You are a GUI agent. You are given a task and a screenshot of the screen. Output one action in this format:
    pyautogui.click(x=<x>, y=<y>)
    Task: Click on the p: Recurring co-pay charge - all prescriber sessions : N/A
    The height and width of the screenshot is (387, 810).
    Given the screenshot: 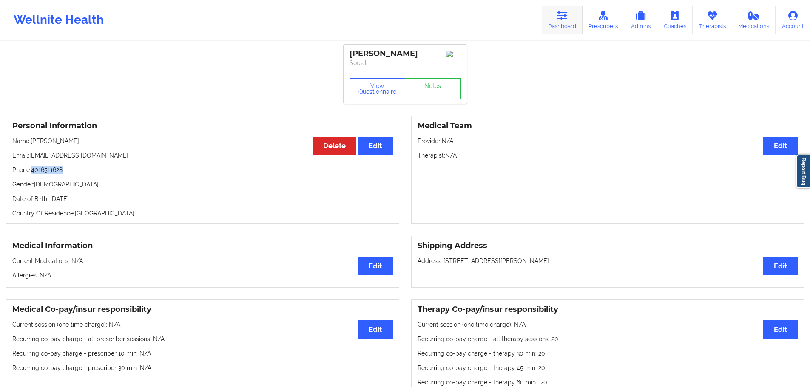 What is the action you would take?
    pyautogui.click(x=202, y=339)
    